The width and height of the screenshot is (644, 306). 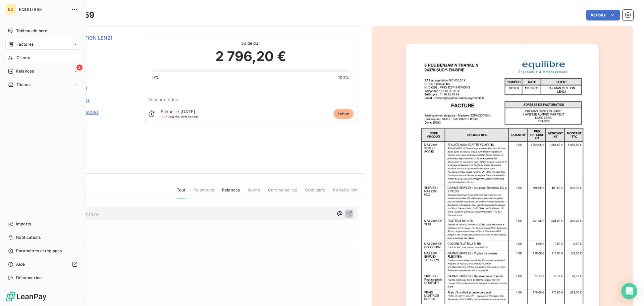 I want to click on span: Notifications, so click(x=28, y=237).